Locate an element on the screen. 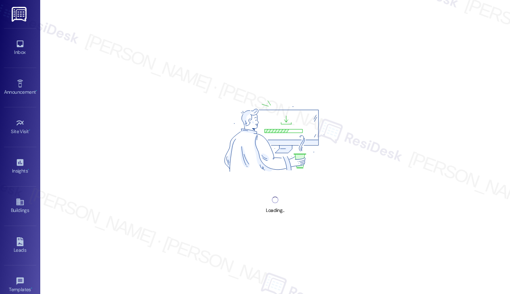 This screenshot has width=510, height=294. a: Inbox is located at coordinates (20, 48).